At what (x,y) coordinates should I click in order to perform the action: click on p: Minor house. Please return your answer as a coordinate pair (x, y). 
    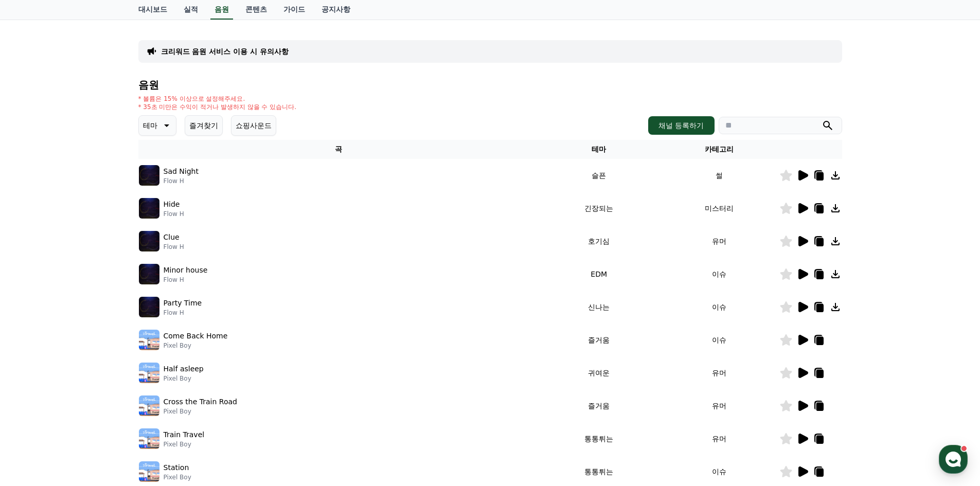
    Looking at the image, I should click on (186, 270).